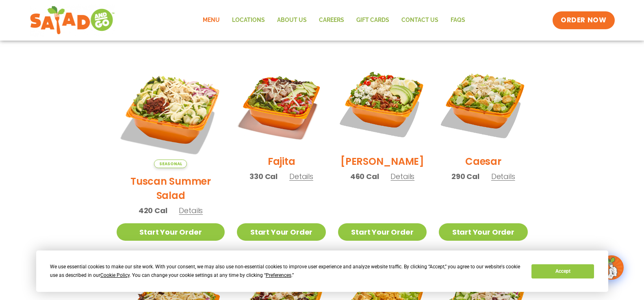 This screenshot has height=300, width=644. Describe the element at coordinates (365, 176) in the screenshot. I see `span: 460 Cal` at that location.